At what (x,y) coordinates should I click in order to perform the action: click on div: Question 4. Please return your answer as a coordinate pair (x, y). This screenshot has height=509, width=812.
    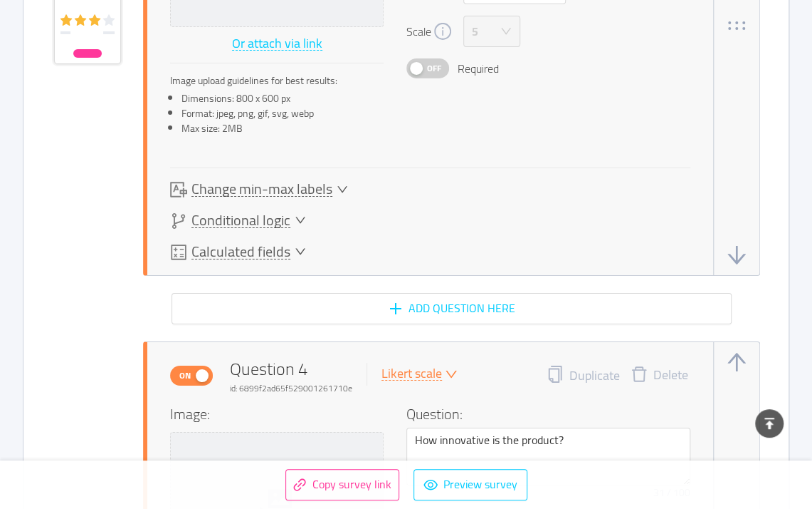
    Looking at the image, I should click on (291, 376).